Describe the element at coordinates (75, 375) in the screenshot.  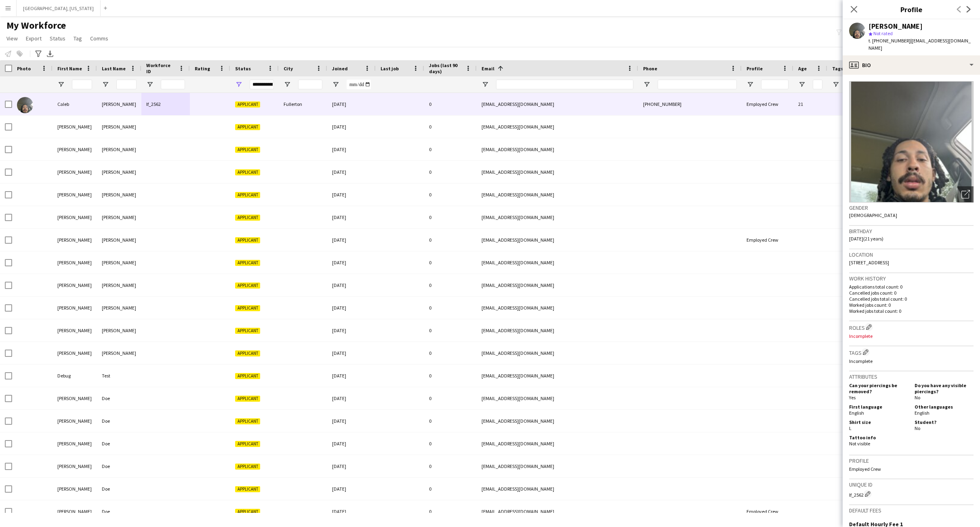
I see `div: Debug` at that location.